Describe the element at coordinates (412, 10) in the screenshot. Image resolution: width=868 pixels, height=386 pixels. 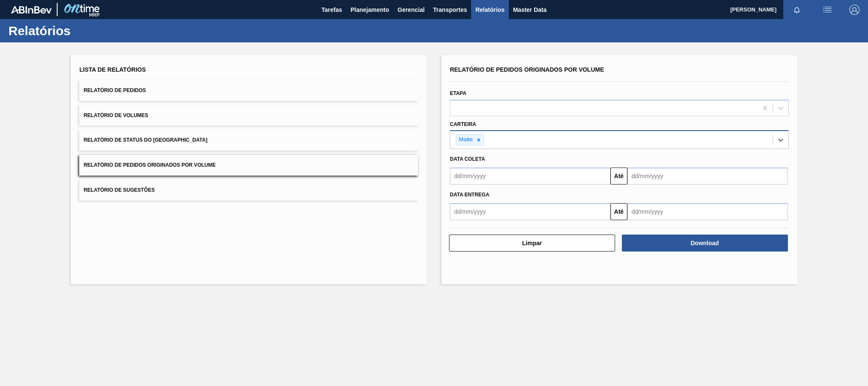
I see `span: Gerencial` at that location.